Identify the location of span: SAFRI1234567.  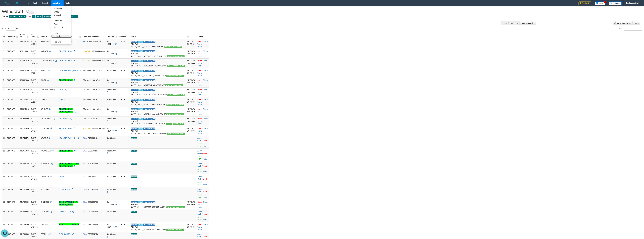
(47, 119).